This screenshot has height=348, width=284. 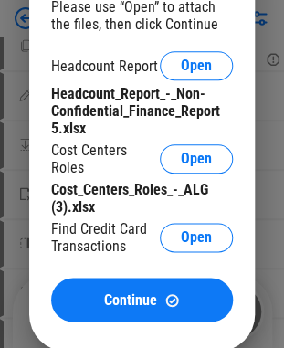 I want to click on div: Headcount_Report_-_Non-Confidential_Finance_Report 5.xlsx, so click(x=141, y=110).